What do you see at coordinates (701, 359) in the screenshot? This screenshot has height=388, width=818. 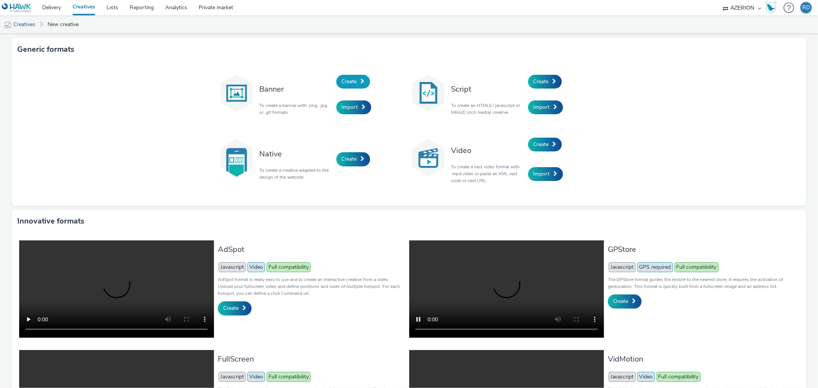 I see `h3: VidMotion` at bounding box center [701, 359].